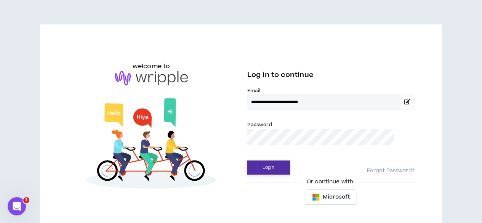 Image resolution: width=482 pixels, height=223 pixels. I want to click on label: Password, so click(260, 125).